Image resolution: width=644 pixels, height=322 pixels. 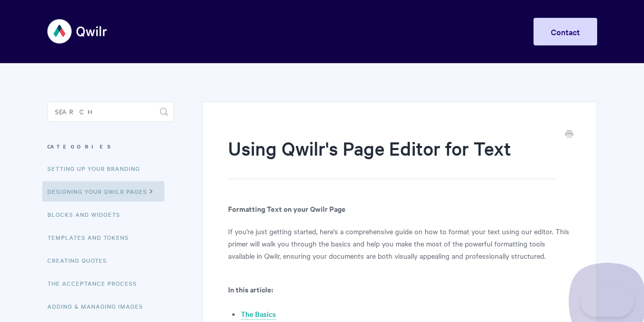 I want to click on a: Print this Article, so click(x=569, y=135).